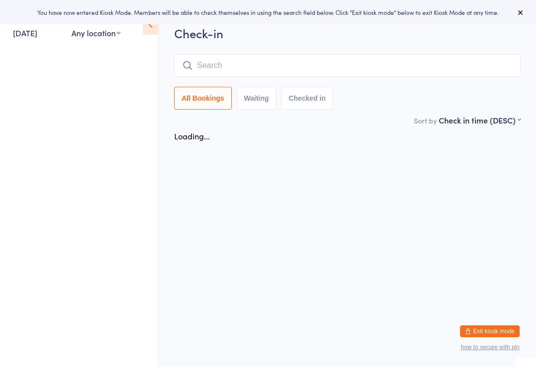 Image resolution: width=536 pixels, height=367 pixels. What do you see at coordinates (96, 33) in the screenshot?
I see `div: Any location` at bounding box center [96, 33].